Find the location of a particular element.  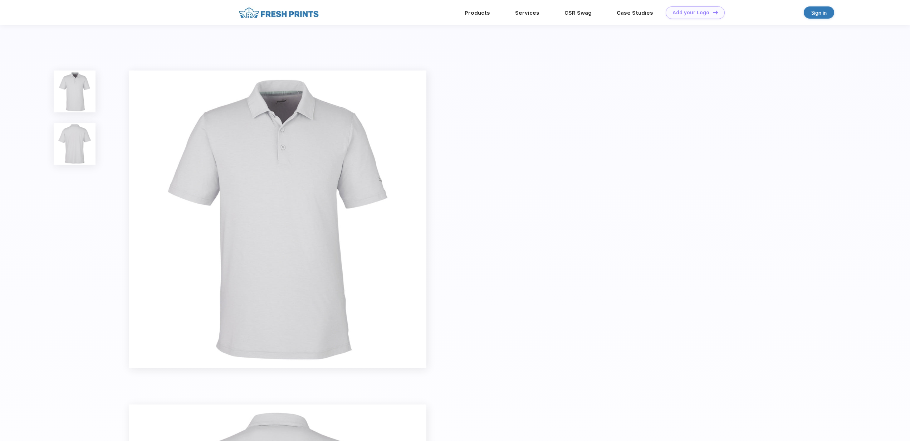

img: fo%20logo%202.webp is located at coordinates (279, 13).